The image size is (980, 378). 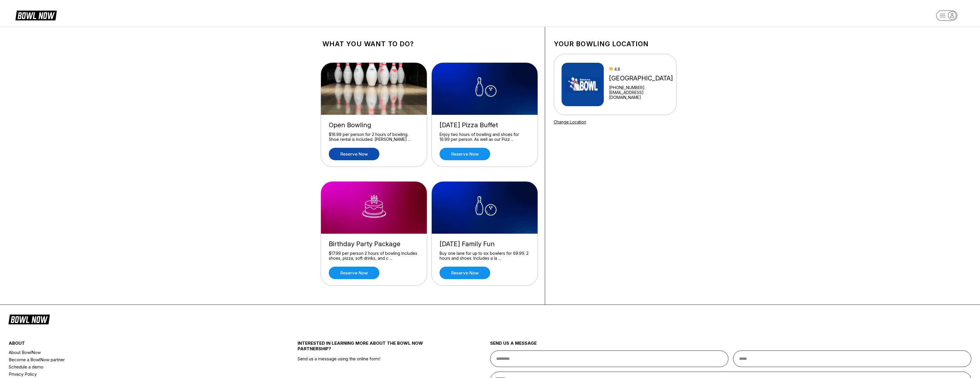 What do you see at coordinates (429, 44) in the screenshot?
I see `h1: What you want to do?` at bounding box center [429, 44].